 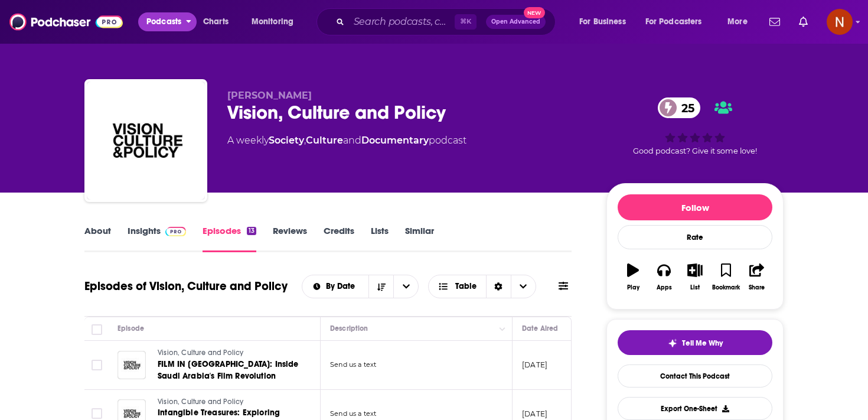 What do you see at coordinates (664, 288) in the screenshot?
I see `div: Apps` at bounding box center [664, 288].